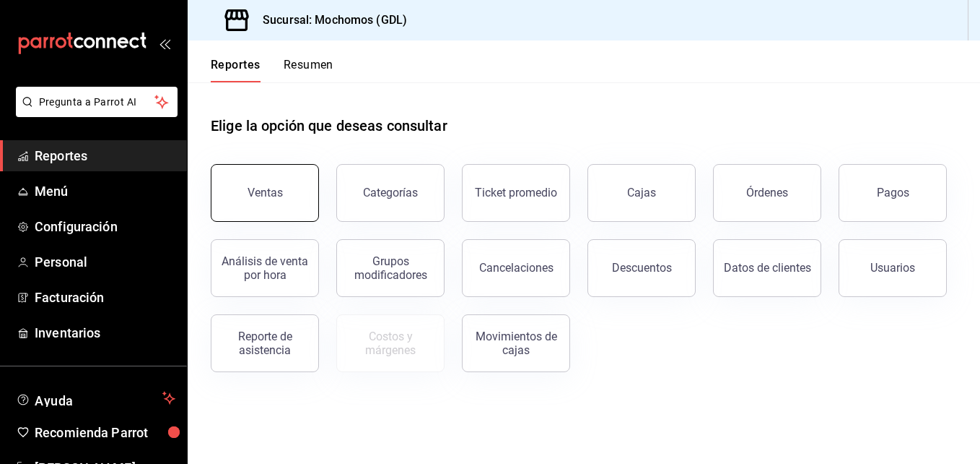 Image resolution: width=980 pixels, height=464 pixels. I want to click on a: Pregunta a Parrot AI, so click(93, 112).